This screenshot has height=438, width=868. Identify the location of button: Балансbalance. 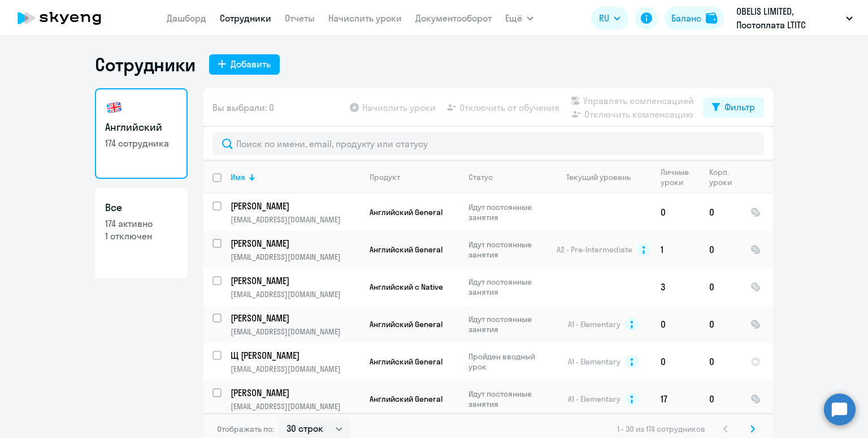
(694, 18).